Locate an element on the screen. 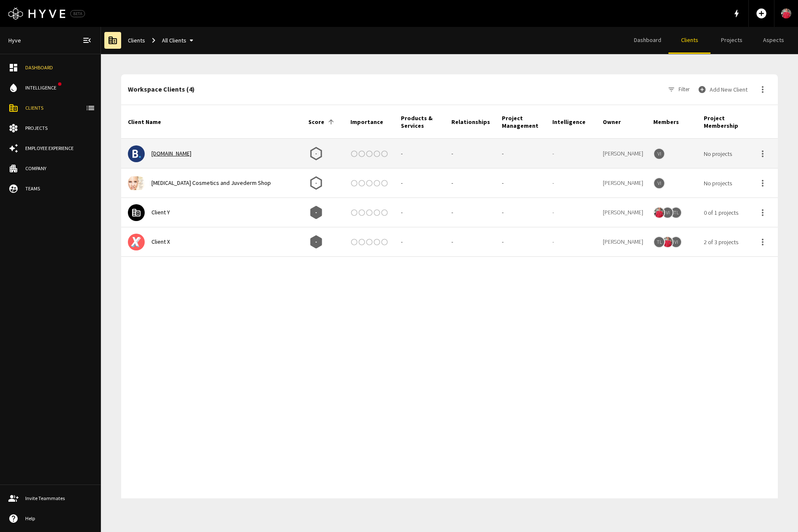  a: Aspects is located at coordinates (774, 40).